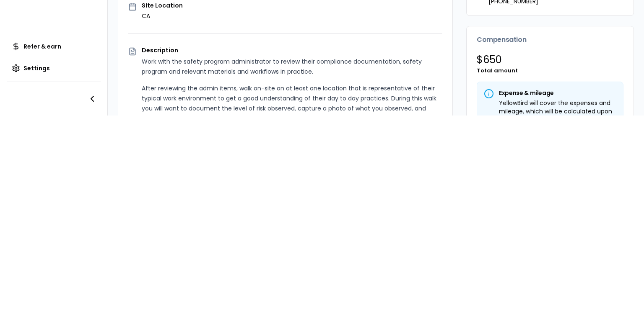 The image size is (644, 331). Describe the element at coordinates (54, 46) in the screenshot. I see `a: Refer & earn` at that location.